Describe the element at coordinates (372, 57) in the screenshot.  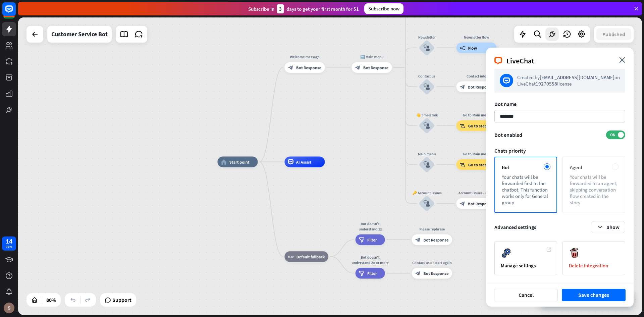
I see `div: 🔙 Main menu` at that location.